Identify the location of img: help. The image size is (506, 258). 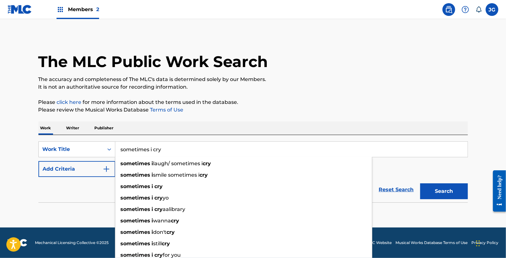
(466, 10).